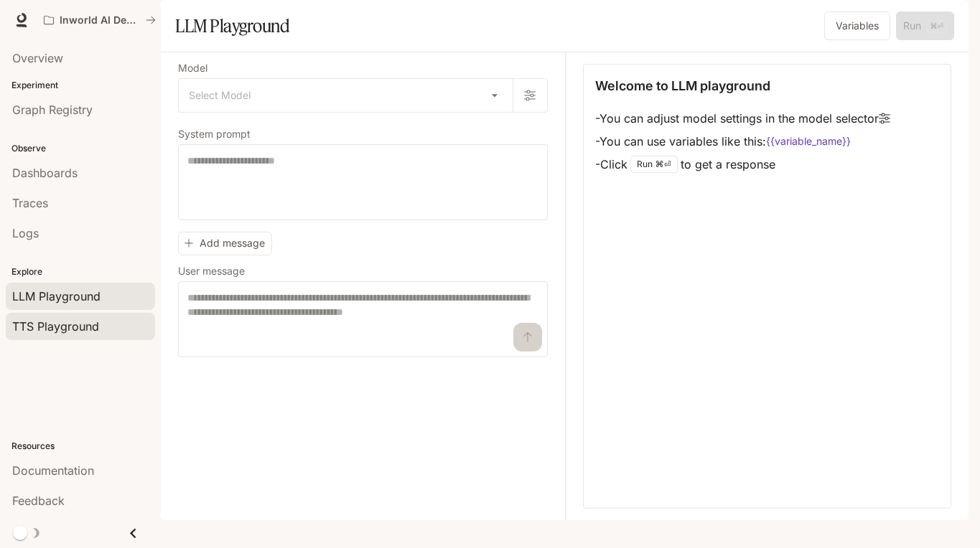  What do you see at coordinates (232, 26) in the screenshot?
I see `h1: LLM Playground` at bounding box center [232, 26].